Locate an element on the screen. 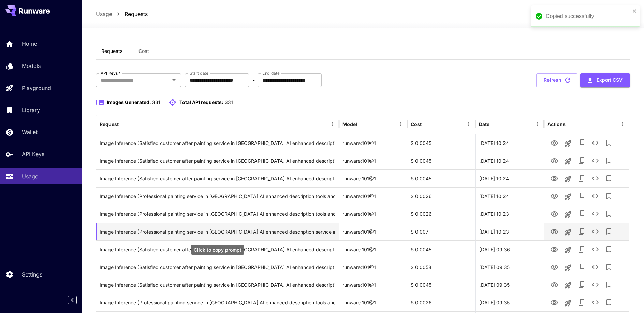 The height and width of the screenshot is (313, 644). div: 24 Aug, 2025 09:36 is located at coordinates (509, 249).